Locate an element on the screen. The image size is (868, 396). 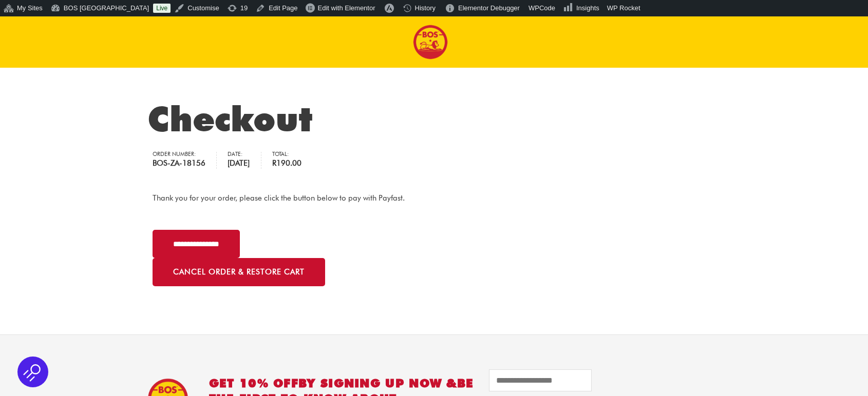
p: Thank you for your order, please click the button below to pay with Payfast. is located at coordinates (434, 198).